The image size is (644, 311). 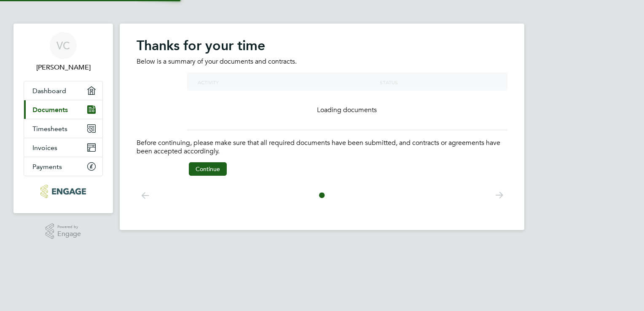 I want to click on span: Dashboard, so click(x=49, y=91).